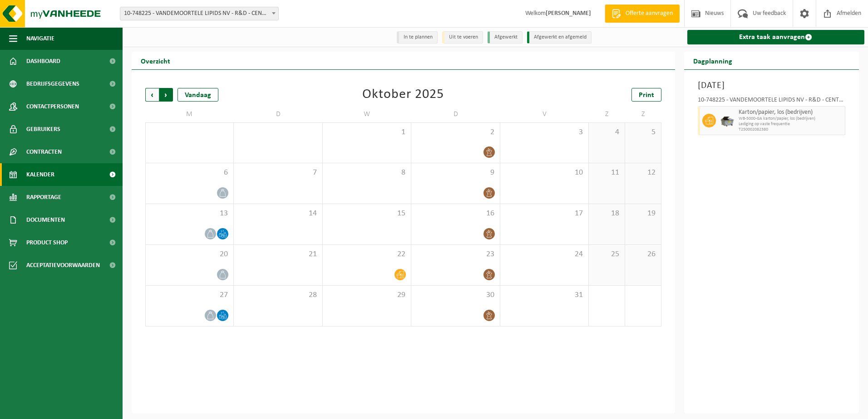 The image size is (868, 419). Describe the element at coordinates (278, 173) in the screenshot. I see `span: 7` at that location.